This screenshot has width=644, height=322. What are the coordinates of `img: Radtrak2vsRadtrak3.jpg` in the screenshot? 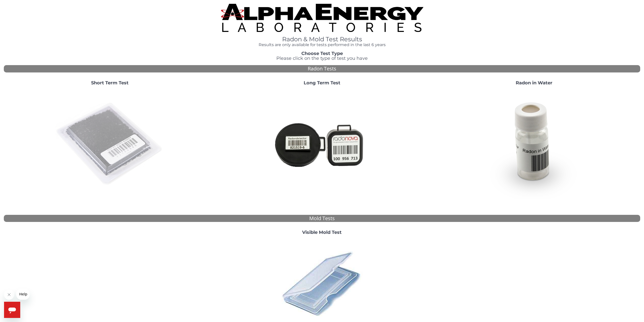 It's located at (322, 144).